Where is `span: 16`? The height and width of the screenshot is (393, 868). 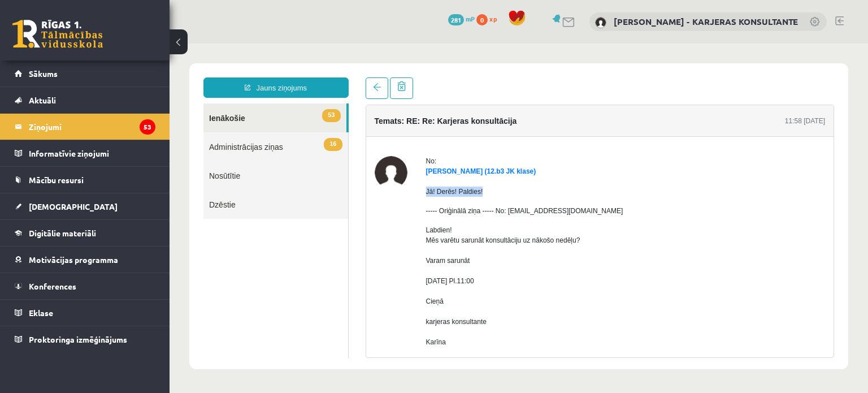 span: 16 is located at coordinates (163, 101).